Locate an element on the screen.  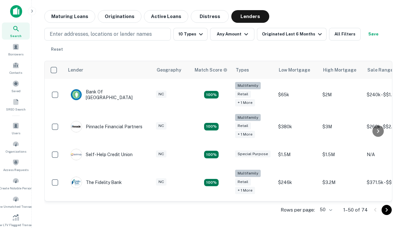
td: $2M is located at coordinates (341, 95).